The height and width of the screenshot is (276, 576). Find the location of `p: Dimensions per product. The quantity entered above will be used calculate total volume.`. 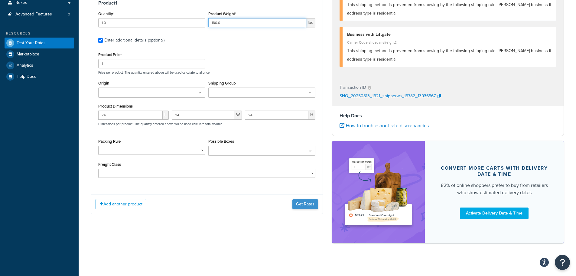

p: Dimensions per product. The quantity entered above will be used calculate total volume. is located at coordinates (160, 124).